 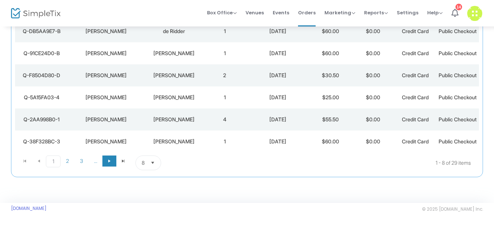 What do you see at coordinates (106, 53) in the screenshot?
I see `div: La-nee` at bounding box center [106, 53].